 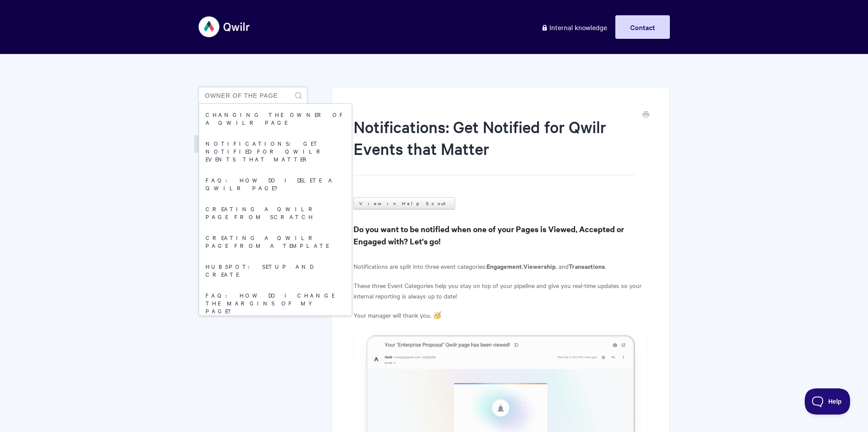 What do you see at coordinates (500, 235) in the screenshot?
I see `h3: Do you want to be notified when one of your Pages is Viewed, Accepted or Engaged with? Let's go!` at bounding box center [500, 235].